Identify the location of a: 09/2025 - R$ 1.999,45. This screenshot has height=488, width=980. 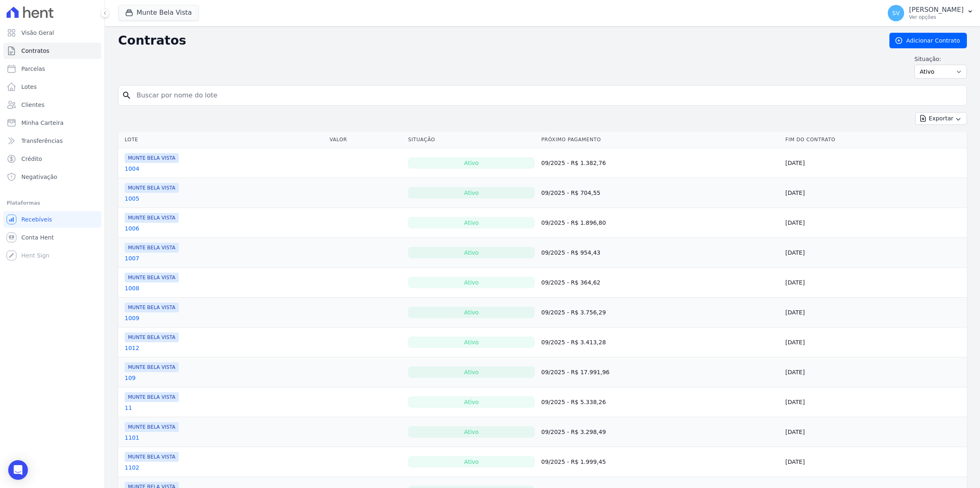
(574, 462).